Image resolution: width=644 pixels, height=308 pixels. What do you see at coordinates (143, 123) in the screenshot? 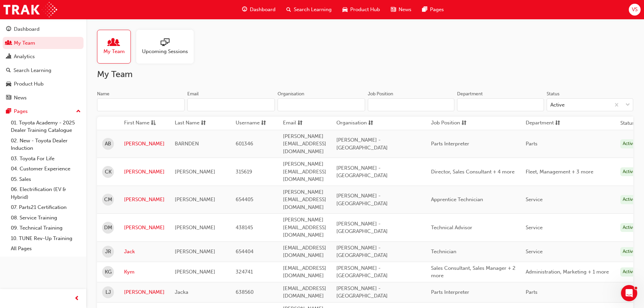
I see `button: First Nameasc-icon` at bounding box center [143, 123].